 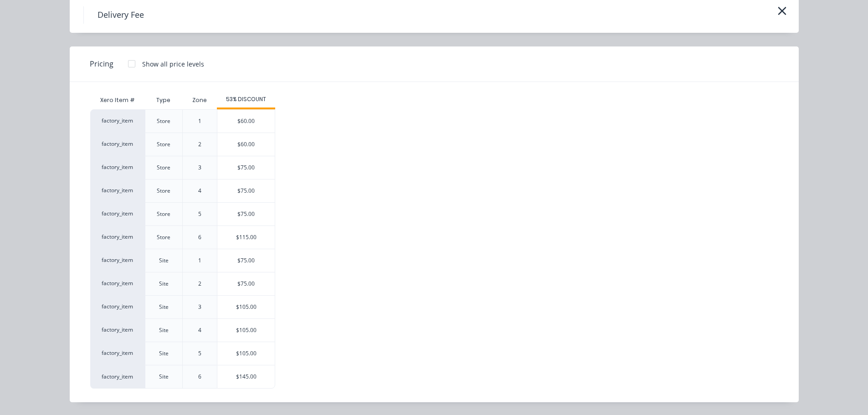 What do you see at coordinates (173, 64) in the screenshot?
I see `div: Show all price levels` at bounding box center [173, 64].